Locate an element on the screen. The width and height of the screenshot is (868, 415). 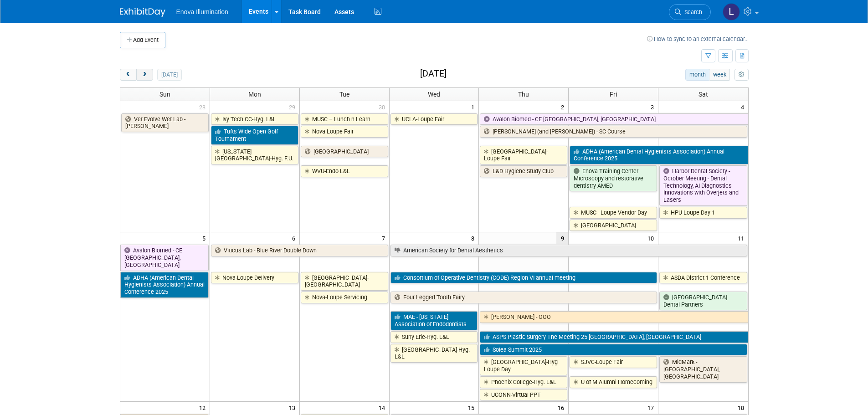
button: myCustomButton is located at coordinates (741, 75).